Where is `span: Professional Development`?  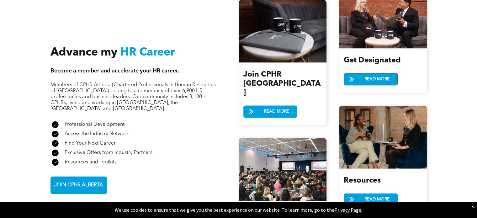
span: Professional Development is located at coordinates (94, 124).